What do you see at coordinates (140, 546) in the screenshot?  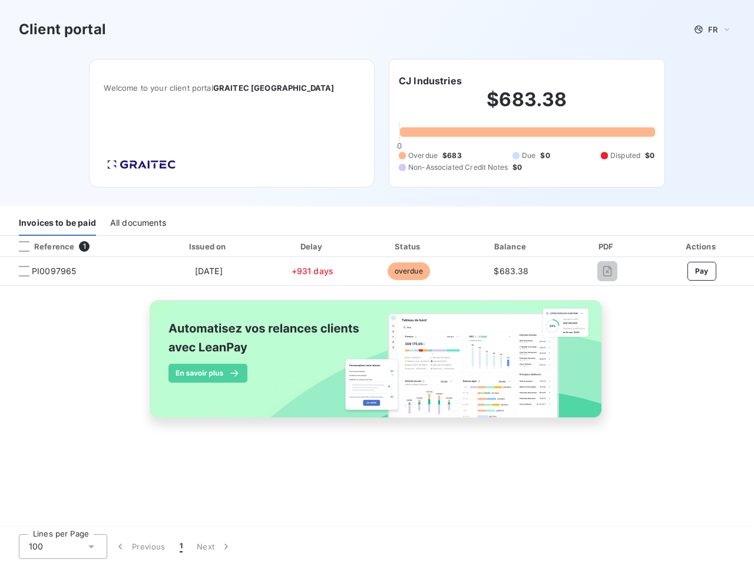 I see `button: Previous` at bounding box center [140, 546].